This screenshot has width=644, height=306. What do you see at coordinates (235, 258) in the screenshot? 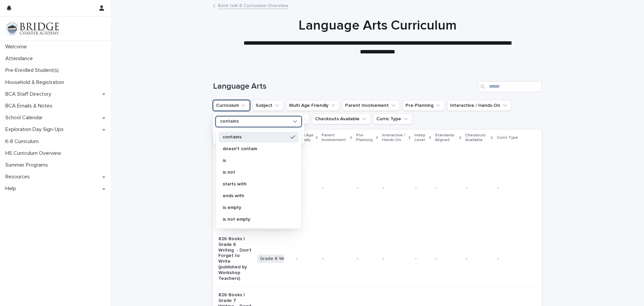
I see `p: 826 Books | Grade 6 Writing - Don't Forget to Write (published by Workshop Teachers)` at bounding box center [235, 258].